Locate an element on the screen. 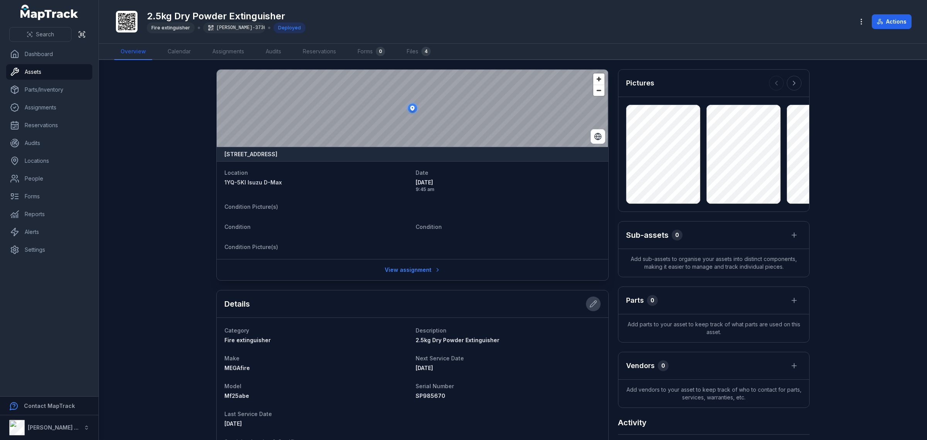  a: Calendar is located at coordinates (179, 52).